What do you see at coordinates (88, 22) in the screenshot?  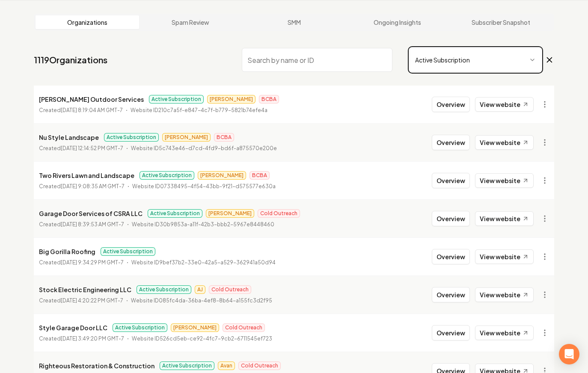 I see `a: Organizations` at bounding box center [88, 22].